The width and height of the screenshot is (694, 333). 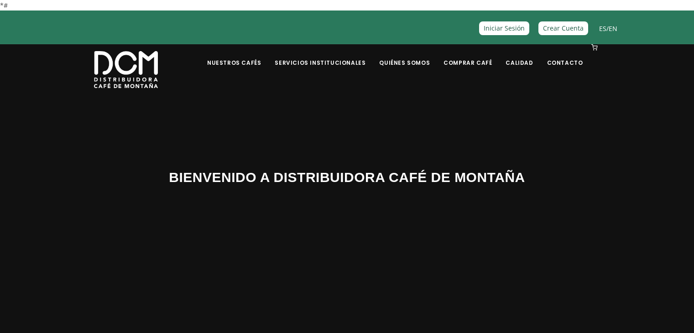 What do you see at coordinates (468, 56) in the screenshot?
I see `a: Comprar Café` at bounding box center [468, 56].